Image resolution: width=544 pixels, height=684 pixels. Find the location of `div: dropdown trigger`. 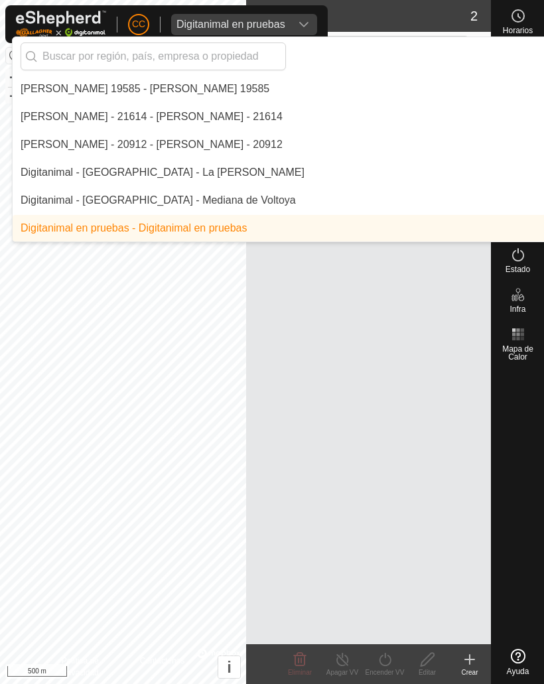

div: dropdown trigger is located at coordinates (304, 25).